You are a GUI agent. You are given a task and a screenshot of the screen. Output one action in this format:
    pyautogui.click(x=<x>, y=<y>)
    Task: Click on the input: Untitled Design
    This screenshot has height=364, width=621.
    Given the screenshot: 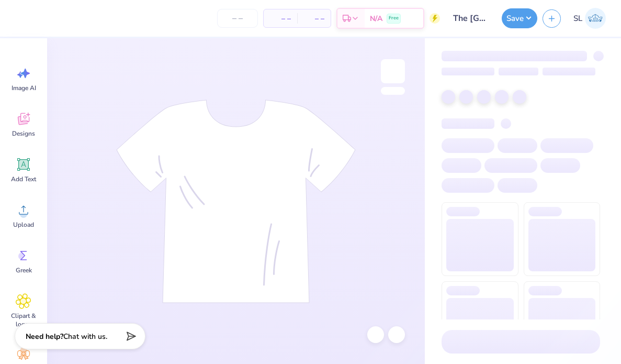 What is the action you would take?
    pyautogui.click(x=471, y=18)
    